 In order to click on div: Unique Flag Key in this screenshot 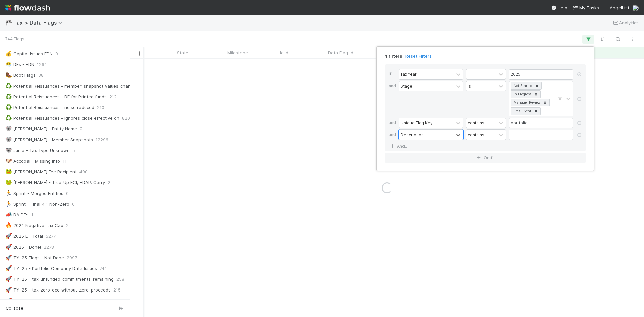, I will do `click(417, 123)`.